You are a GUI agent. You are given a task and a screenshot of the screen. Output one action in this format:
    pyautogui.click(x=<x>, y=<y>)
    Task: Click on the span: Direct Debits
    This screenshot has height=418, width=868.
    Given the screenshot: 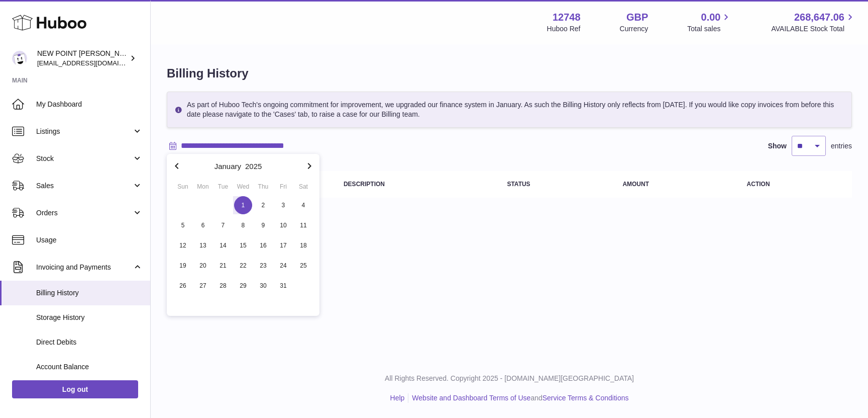 What is the action you would take?
    pyautogui.click(x=89, y=342)
    